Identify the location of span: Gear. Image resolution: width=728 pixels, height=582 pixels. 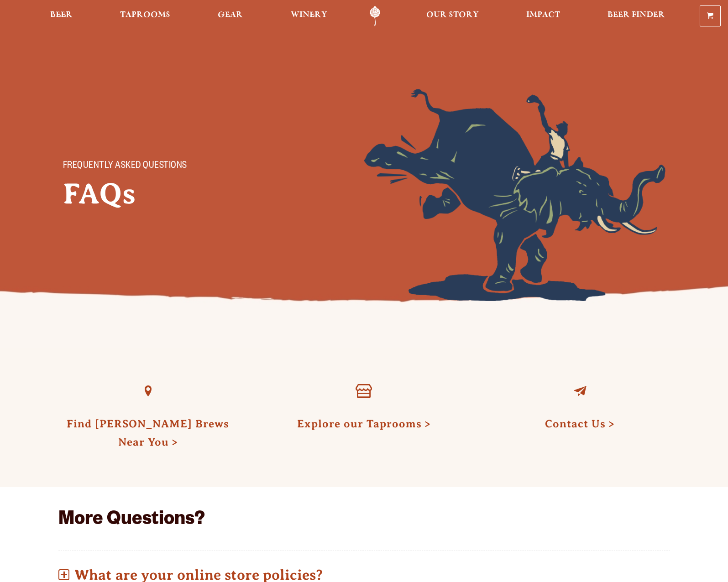
(230, 15).